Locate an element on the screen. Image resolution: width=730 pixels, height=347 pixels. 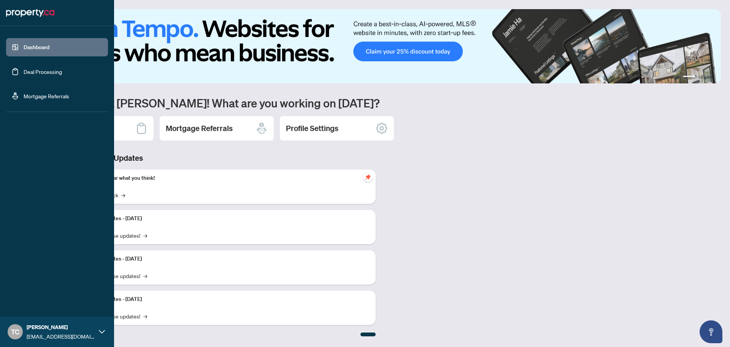
h3: Brokerage & Industry Updates is located at coordinates (208, 158).